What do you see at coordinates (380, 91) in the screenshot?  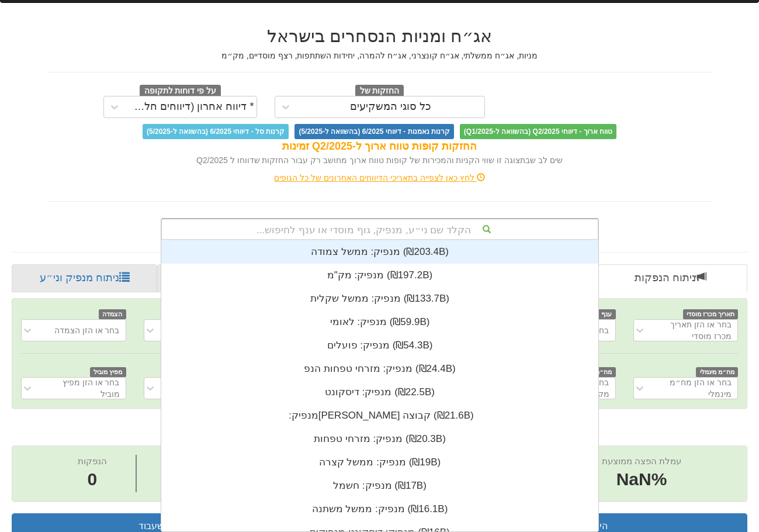 I see `span: החזקות של` at bounding box center [380, 91].